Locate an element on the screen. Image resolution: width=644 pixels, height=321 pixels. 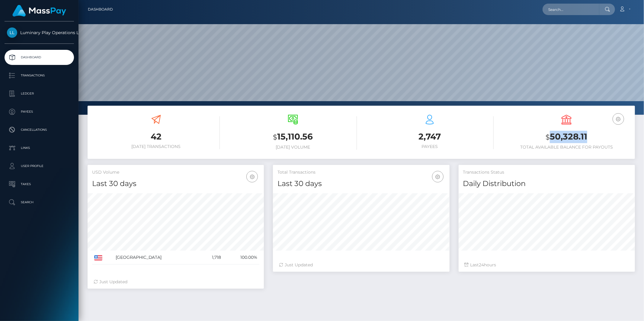
p: Cancellations is located at coordinates (39, 130).